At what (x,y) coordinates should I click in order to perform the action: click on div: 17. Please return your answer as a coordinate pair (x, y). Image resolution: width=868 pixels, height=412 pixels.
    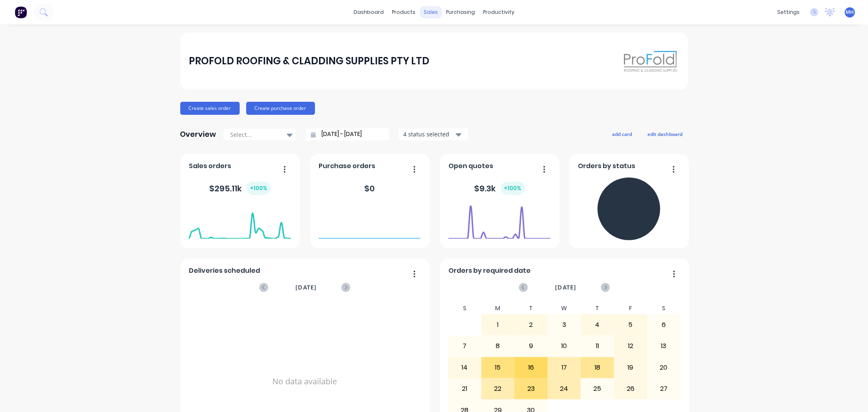
    Looking at the image, I should click on (565, 368).